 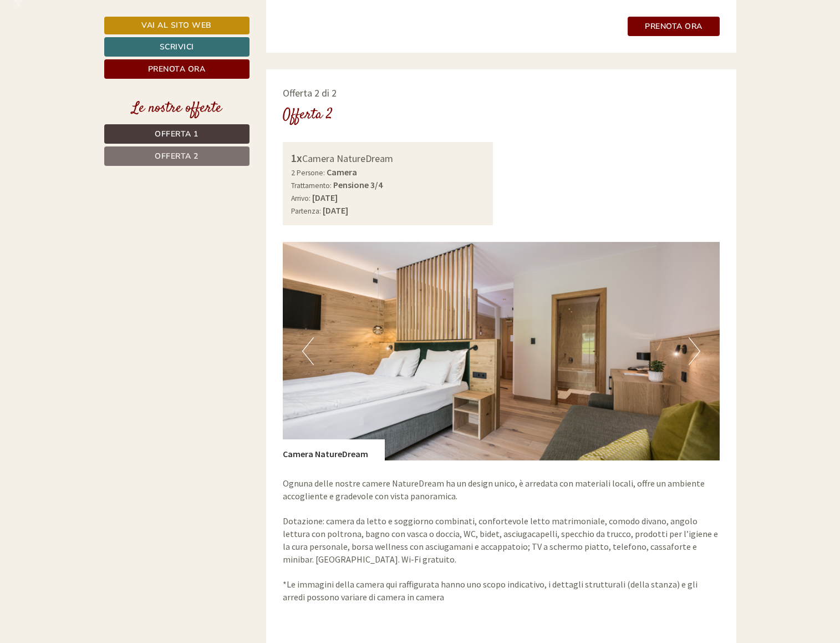 What do you see at coordinates (501, 351) in the screenshot?
I see `img: image` at bounding box center [501, 351].